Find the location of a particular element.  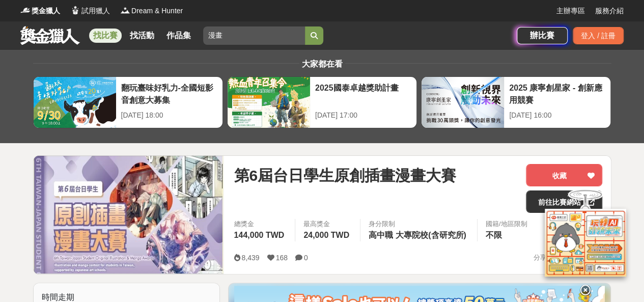

a: 作品集 is located at coordinates (179, 36).